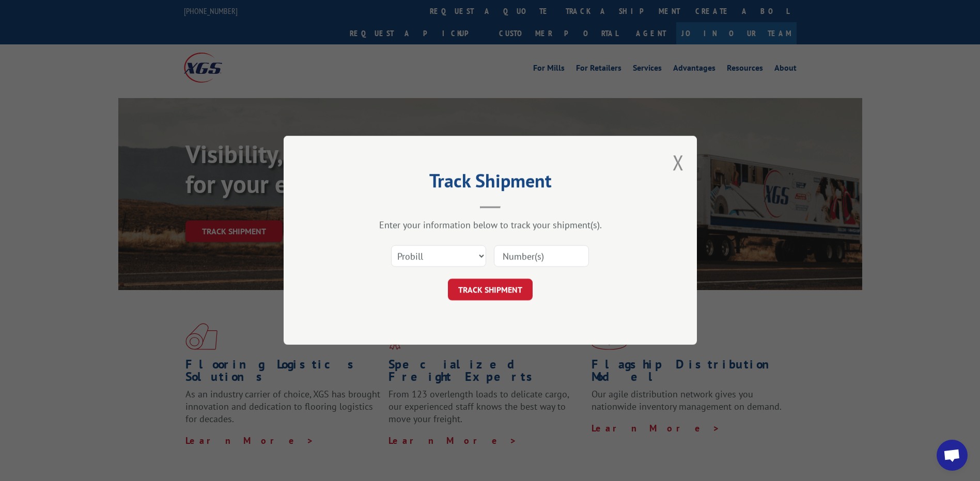 Image resolution: width=980 pixels, height=481 pixels. Describe the element at coordinates (490, 290) in the screenshot. I see `button: TRACK SHIPMENT` at that location.